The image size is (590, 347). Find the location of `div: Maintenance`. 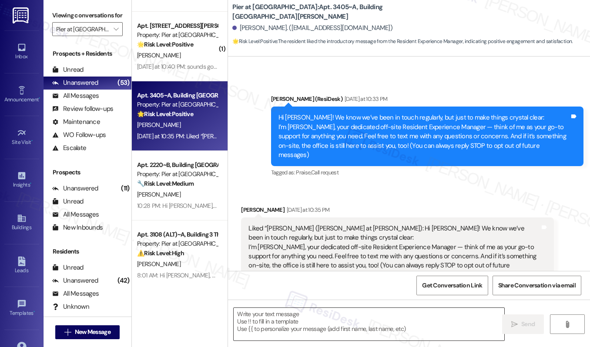

div: Maintenance is located at coordinates (76, 122).